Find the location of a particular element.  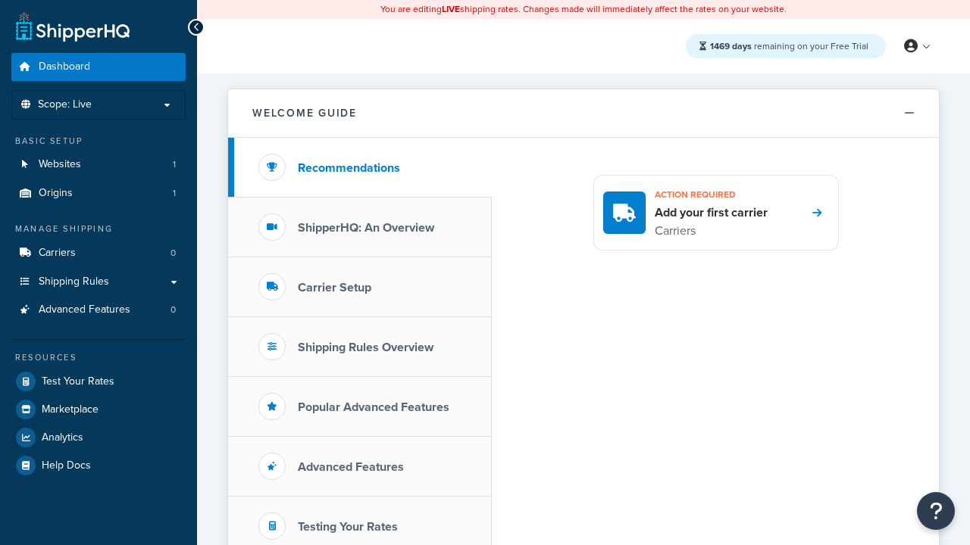

a: Test Your Rates is located at coordinates (98, 382).